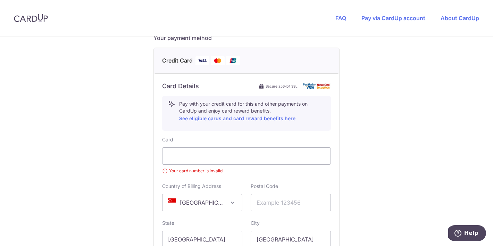 This screenshot has width=493, height=246. What do you see at coordinates (264, 186) in the screenshot?
I see `label: Postal Code` at bounding box center [264, 186].